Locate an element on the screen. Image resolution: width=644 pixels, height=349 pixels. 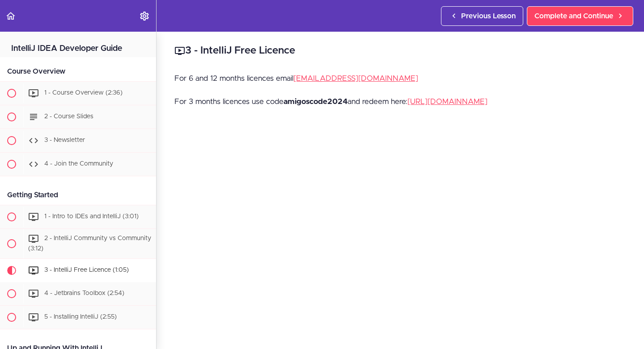
h2: 3 - IntelliJ Free Licence is located at coordinates (400, 51).